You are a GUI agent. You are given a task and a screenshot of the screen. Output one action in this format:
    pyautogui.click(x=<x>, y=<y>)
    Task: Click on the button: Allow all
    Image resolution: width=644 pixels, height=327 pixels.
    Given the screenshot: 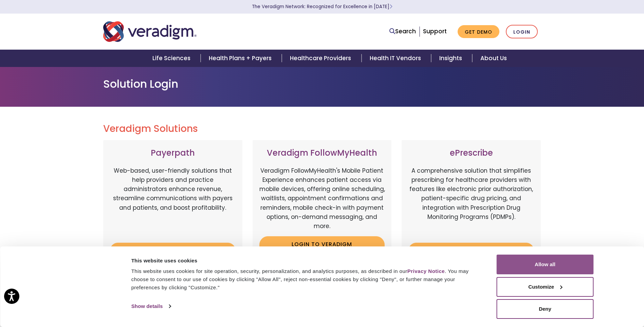 What is the action you would take?
    pyautogui.click(x=545, y=264)
    